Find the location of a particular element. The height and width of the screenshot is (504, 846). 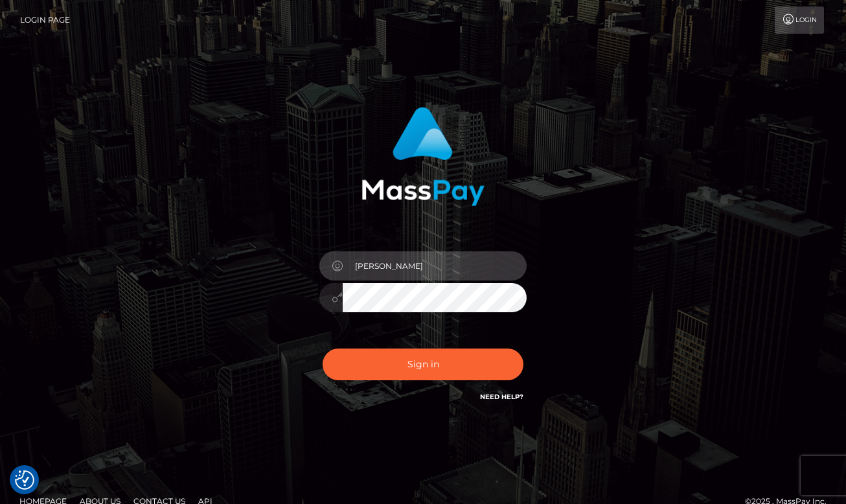

button: Sign in is located at coordinates (423, 364).